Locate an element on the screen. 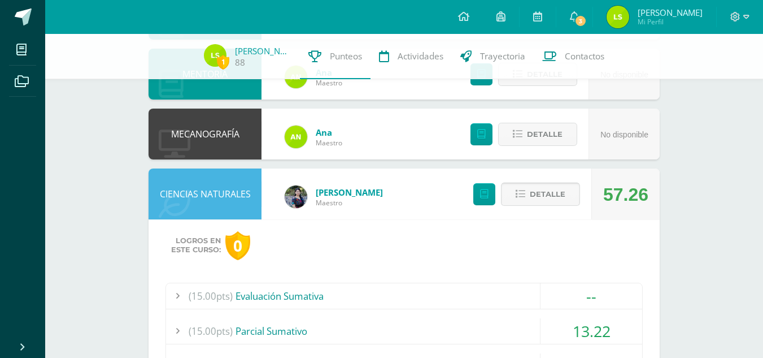 The height and width of the screenshot is (358, 763). img: b2b209b5ecd374f6d147d0bc2cef63fa.png is located at coordinates (296, 197).